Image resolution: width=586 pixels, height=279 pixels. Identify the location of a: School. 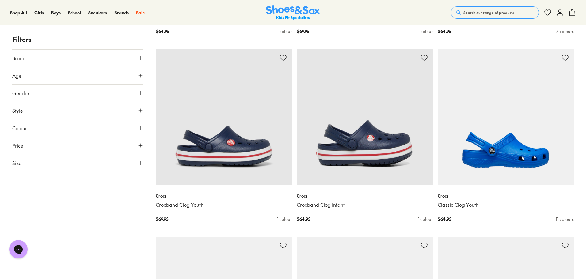
(75, 13).